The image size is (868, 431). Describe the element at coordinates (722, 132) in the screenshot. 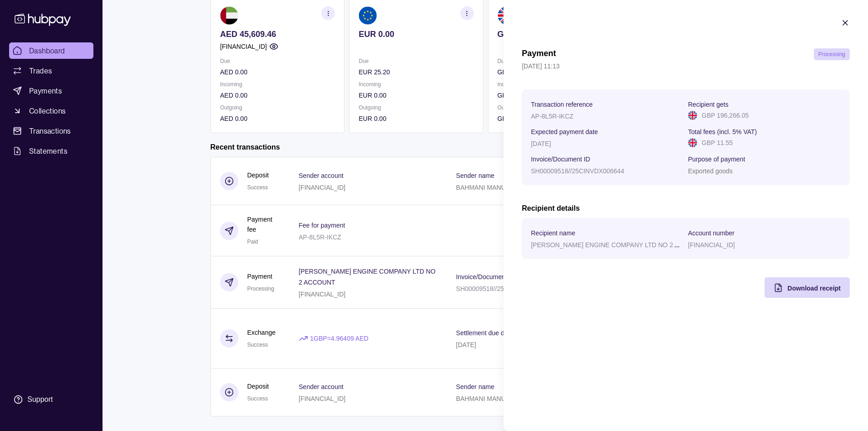

I see `p: Total fees (incl. 5% VAT)` at that location.